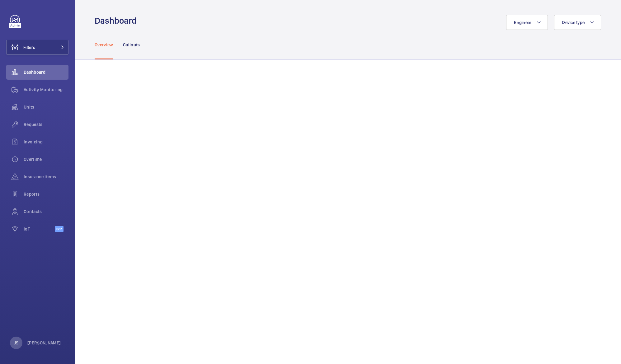 This screenshot has width=621, height=364. What do you see at coordinates (117, 21) in the screenshot?
I see `h1: Dashboard` at bounding box center [117, 21].